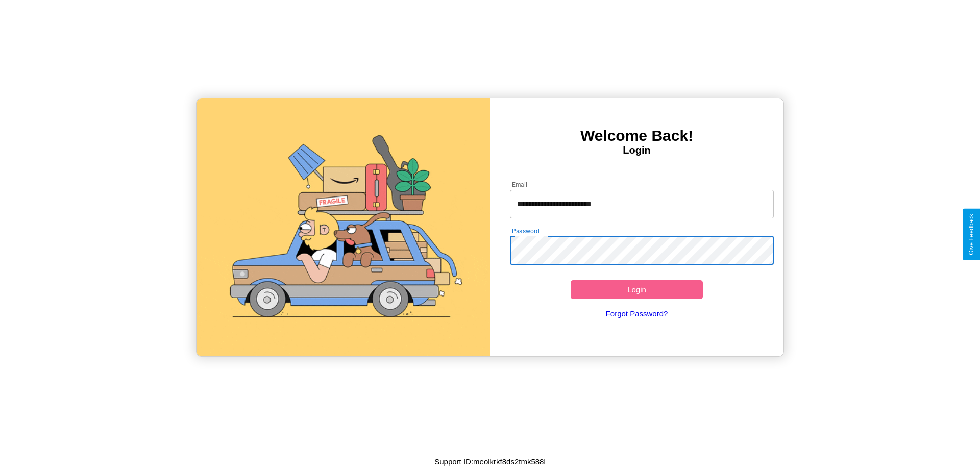 The width and height of the screenshot is (980, 469). What do you see at coordinates (637, 136) in the screenshot?
I see `h3: Welcome Back!` at bounding box center [637, 136].